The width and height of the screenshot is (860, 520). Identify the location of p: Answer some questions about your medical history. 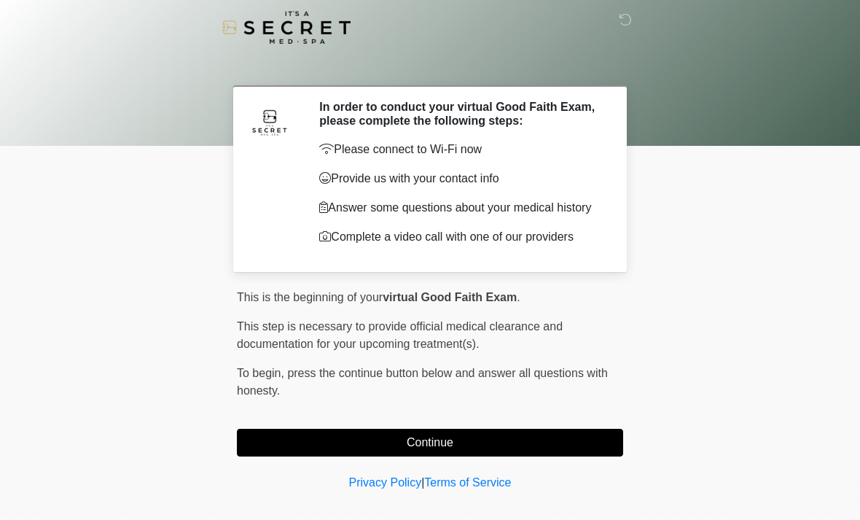
(460, 208).